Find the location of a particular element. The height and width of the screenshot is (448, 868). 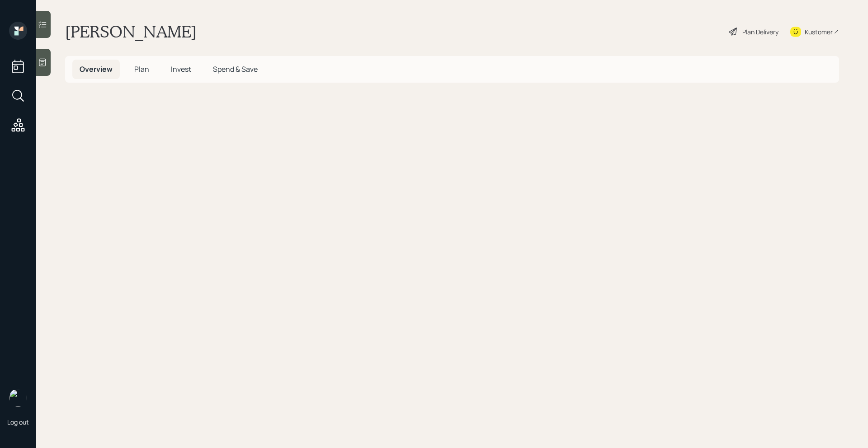

div: Log out is located at coordinates (18, 422).